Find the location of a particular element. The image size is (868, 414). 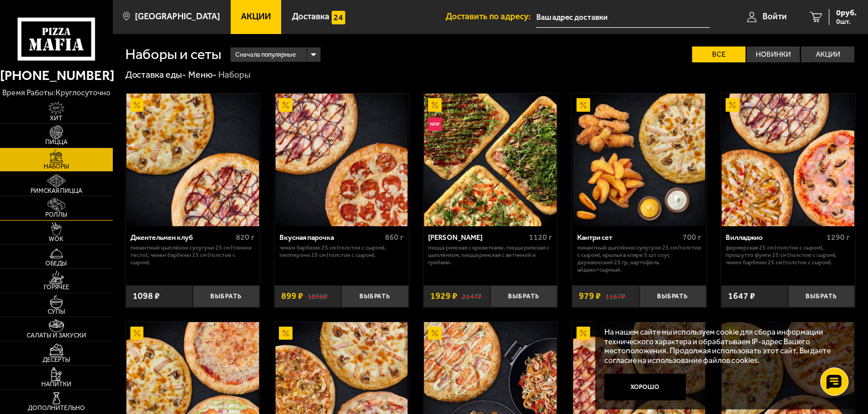

img: Джентельмен клуб is located at coordinates (193, 160).